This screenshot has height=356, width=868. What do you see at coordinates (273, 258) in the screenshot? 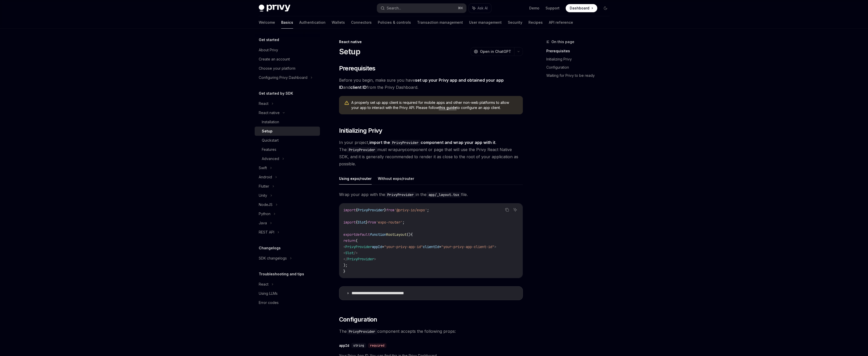
I see `div: SDK changelogs` at bounding box center [273, 258].